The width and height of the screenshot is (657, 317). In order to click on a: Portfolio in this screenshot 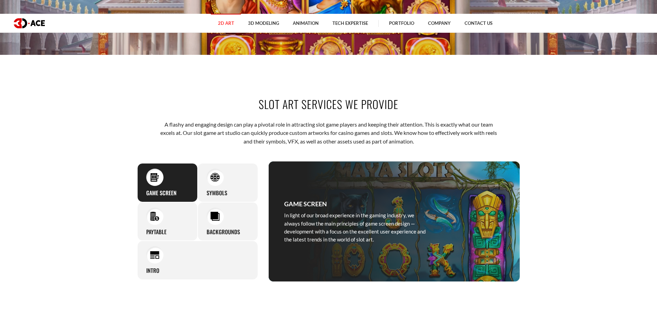, I will do `click(401, 23)`.